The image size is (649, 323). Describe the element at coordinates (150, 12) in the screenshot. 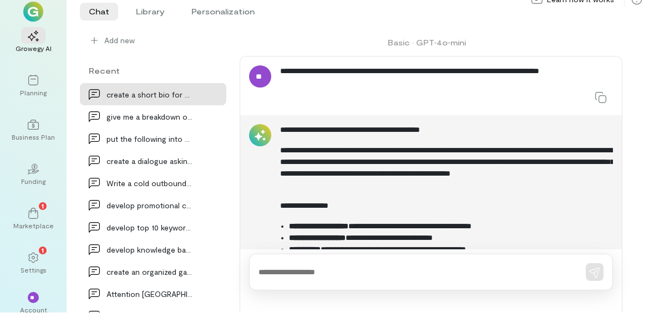

I see `li: Library` at that location.